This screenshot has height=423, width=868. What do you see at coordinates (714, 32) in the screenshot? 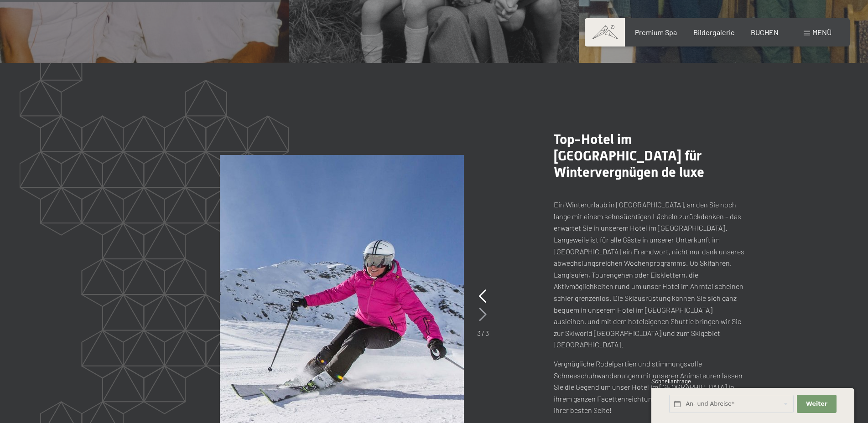
I see `span: Bildergalerie` at bounding box center [714, 32].